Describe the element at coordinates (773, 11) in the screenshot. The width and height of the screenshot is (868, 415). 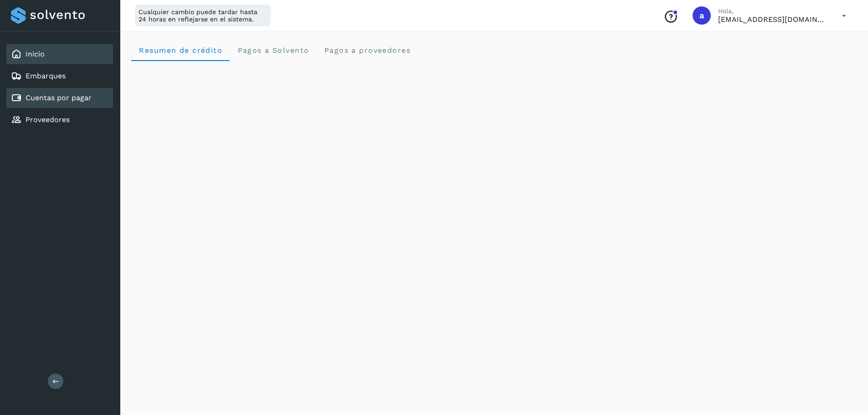
I see `p: Hola,` at that location.